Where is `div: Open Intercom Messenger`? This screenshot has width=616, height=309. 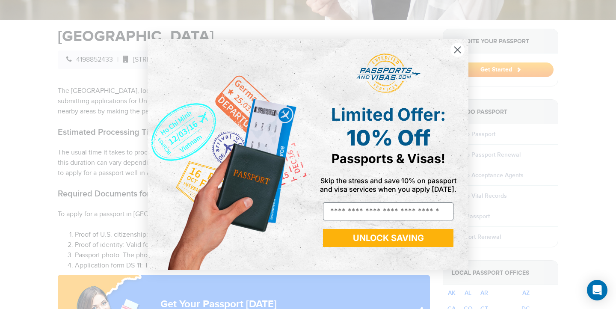
div: Open Intercom Messenger is located at coordinates (597, 290).